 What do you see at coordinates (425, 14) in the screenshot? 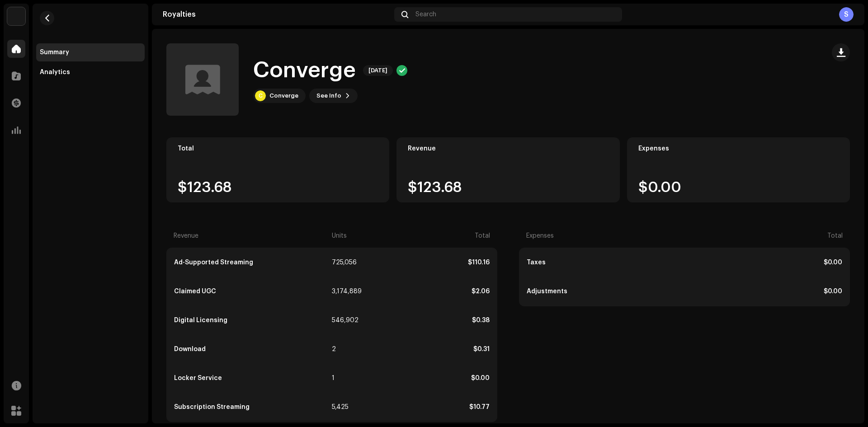
I see `span: Search` at bounding box center [425, 14].